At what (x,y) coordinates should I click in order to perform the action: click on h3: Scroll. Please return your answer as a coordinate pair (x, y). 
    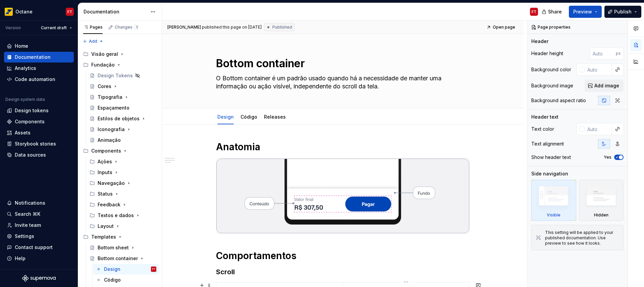
    Looking at the image, I should click on (343, 271).